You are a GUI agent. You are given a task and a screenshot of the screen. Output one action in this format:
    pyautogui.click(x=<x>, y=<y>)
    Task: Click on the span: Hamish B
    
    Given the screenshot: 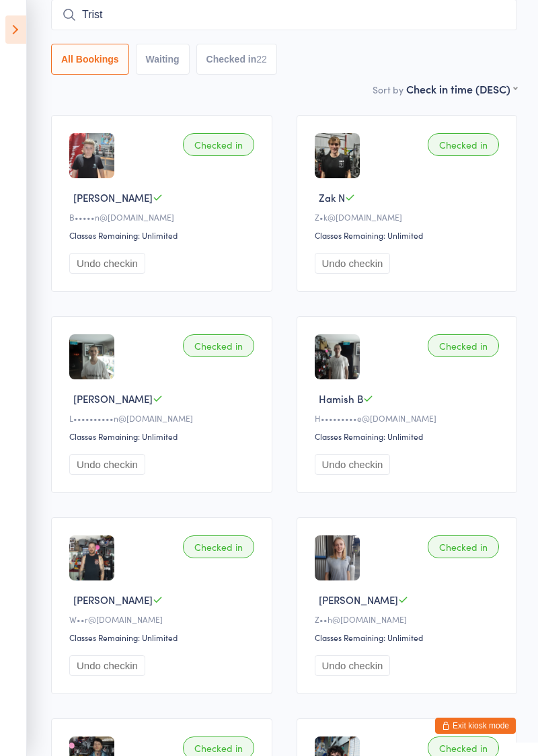 What is the action you would take?
    pyautogui.click(x=341, y=398)
    